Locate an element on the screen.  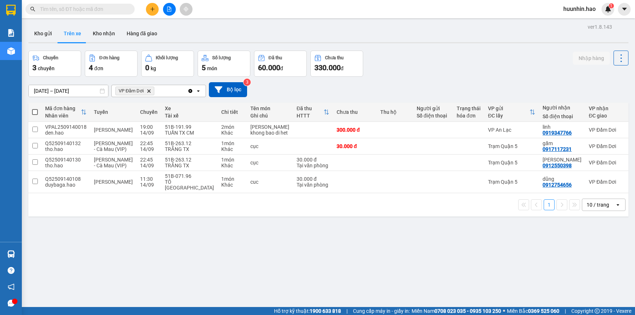
div: Tại văn phòng is located at coordinates (313, 165).